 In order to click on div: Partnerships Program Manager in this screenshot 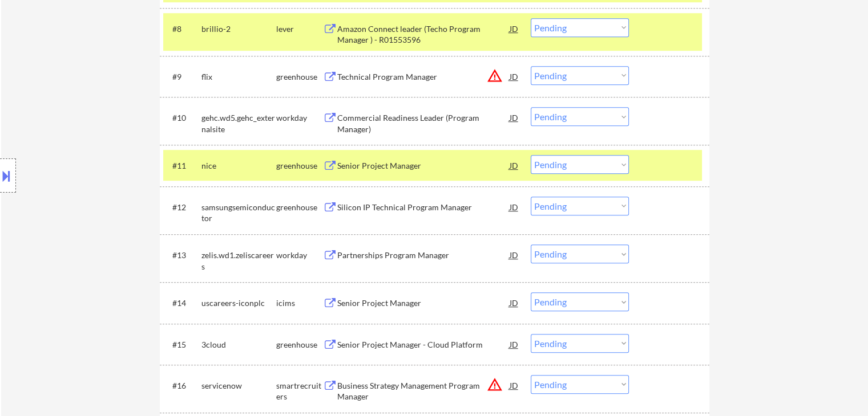, I will do `click(423, 255)`.